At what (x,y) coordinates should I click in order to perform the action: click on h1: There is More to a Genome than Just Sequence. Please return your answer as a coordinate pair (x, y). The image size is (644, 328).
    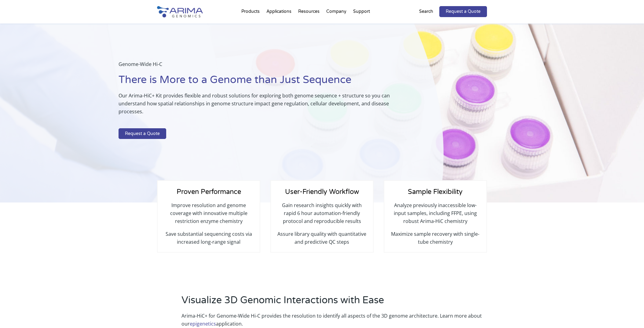
    Looking at the image, I should click on (266, 82).